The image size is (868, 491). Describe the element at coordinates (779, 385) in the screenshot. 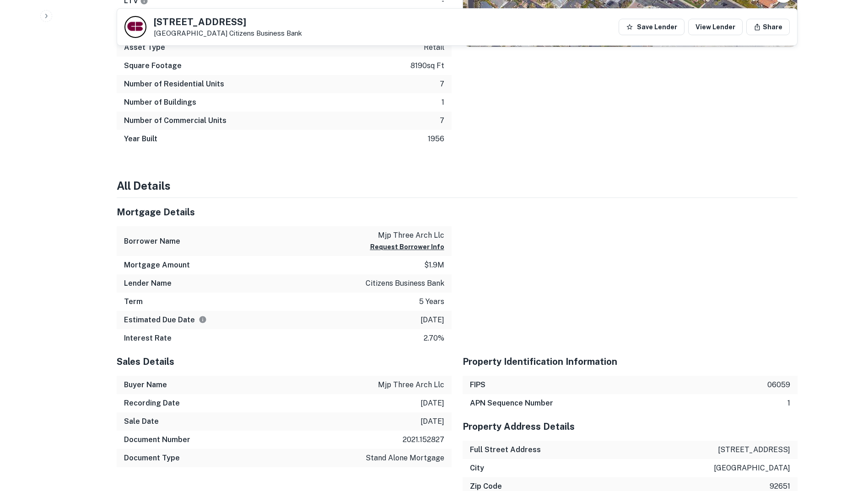

I see `p: 06059` at that location.